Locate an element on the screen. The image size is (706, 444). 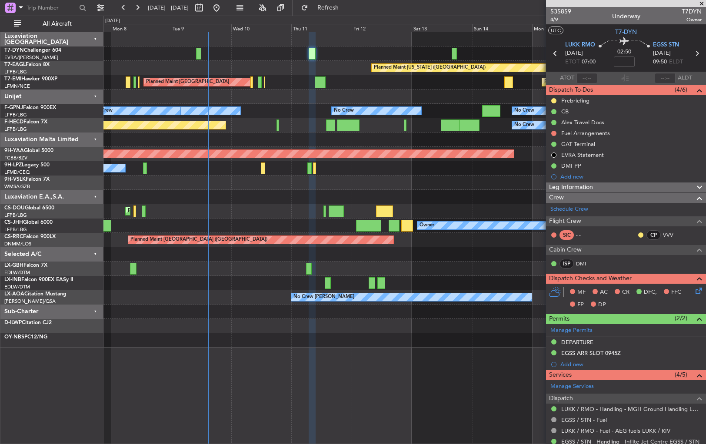
span: LUKK RMO is located at coordinates (580, 45).